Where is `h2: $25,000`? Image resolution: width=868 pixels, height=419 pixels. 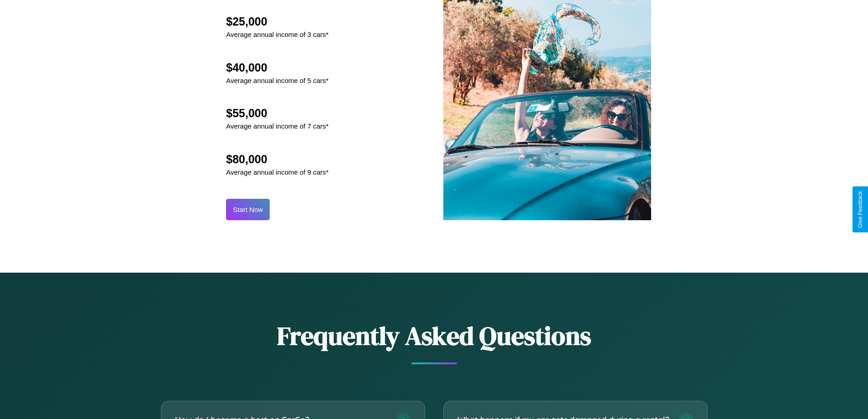 h2: $25,000 is located at coordinates (277, 22).